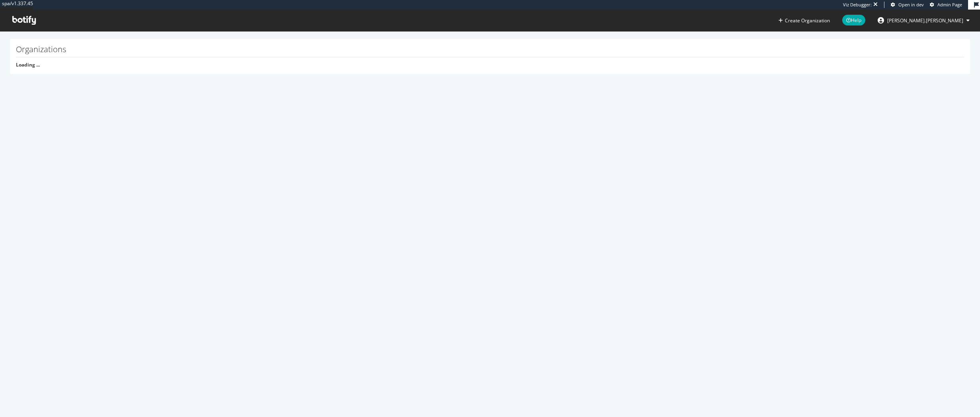  What do you see at coordinates (853, 20) in the screenshot?
I see `span: Help` at bounding box center [853, 20].